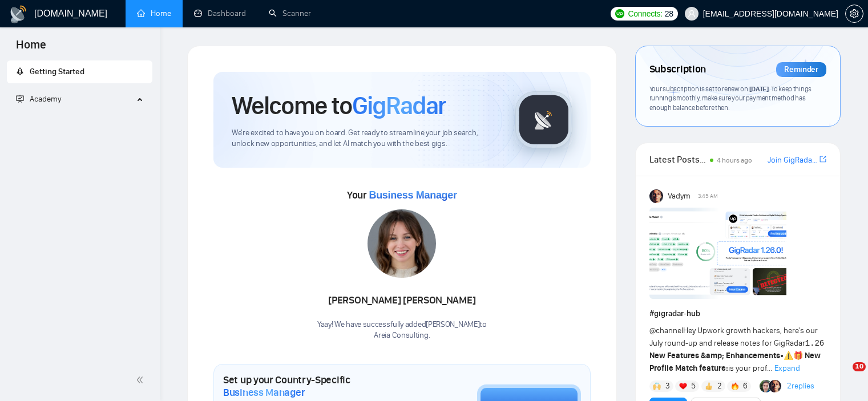  What do you see at coordinates (657, 196) in the screenshot?
I see `img: Vadym` at bounding box center [657, 196].